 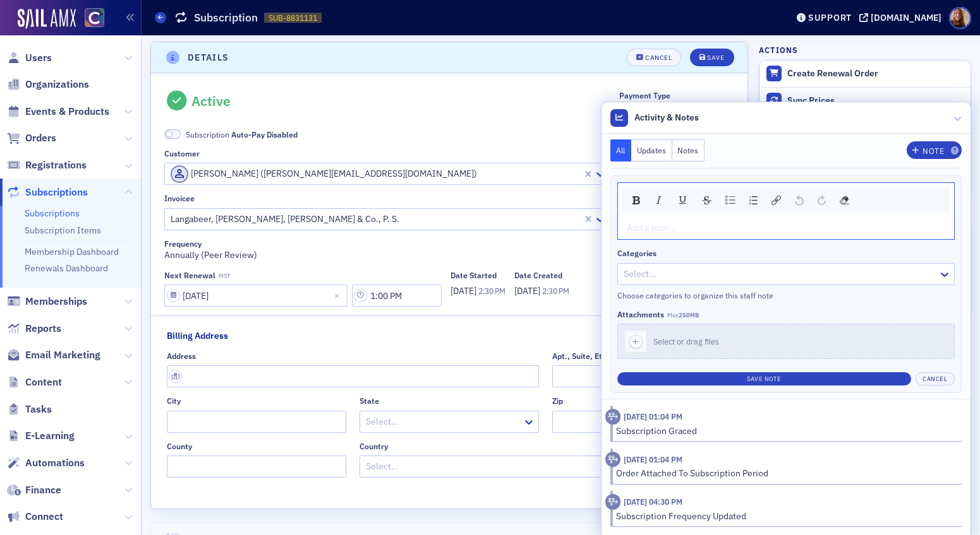 What do you see at coordinates (621, 150) in the screenshot?
I see `button: All` at bounding box center [621, 150].